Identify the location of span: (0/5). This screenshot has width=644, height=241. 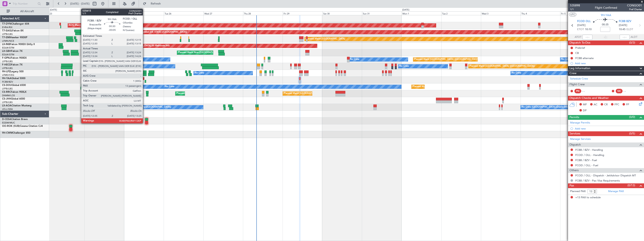
(632, 134).